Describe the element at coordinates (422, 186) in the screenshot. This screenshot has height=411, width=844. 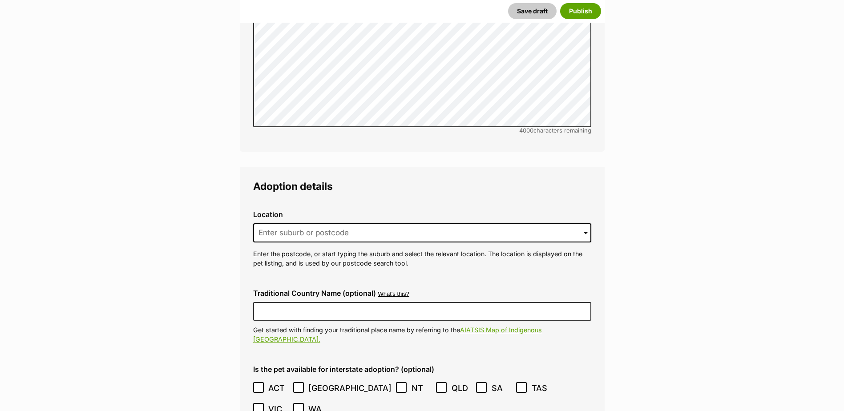
I see `legend: Adoption details` at that location.